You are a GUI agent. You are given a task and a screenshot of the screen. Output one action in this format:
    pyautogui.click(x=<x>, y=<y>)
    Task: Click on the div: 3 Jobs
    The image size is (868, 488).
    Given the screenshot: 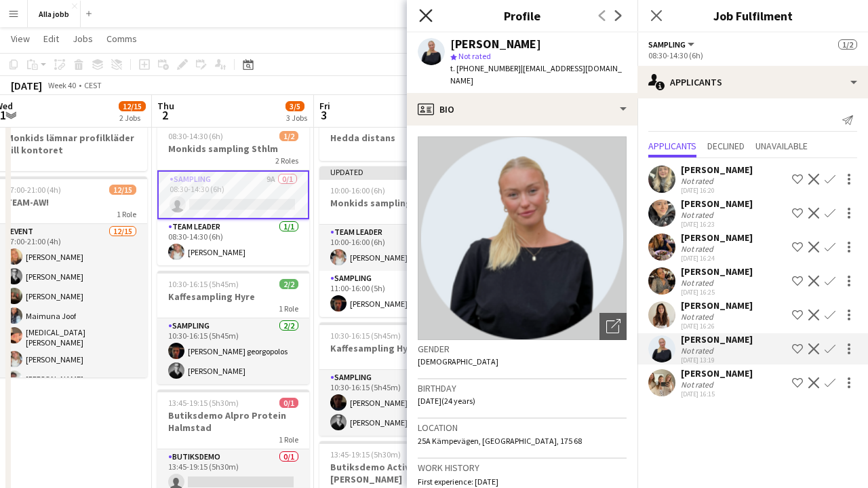 What is the action you would take?
    pyautogui.click(x=296, y=117)
    